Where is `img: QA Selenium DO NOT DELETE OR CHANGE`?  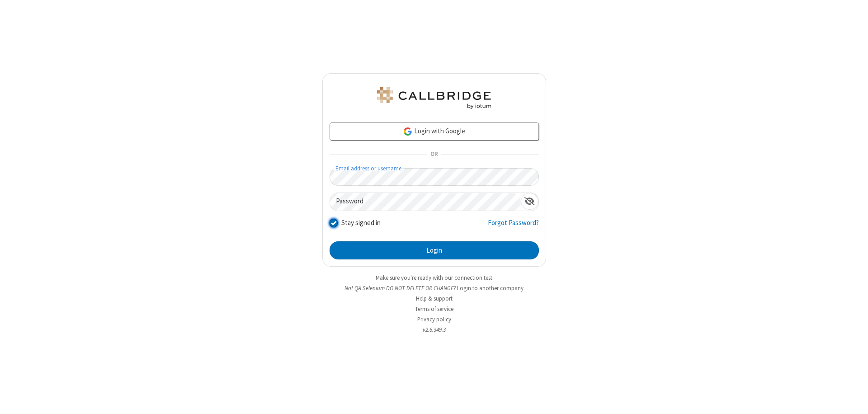 img: QA Selenium DO NOT DELETE OR CHANGE is located at coordinates (434, 98).